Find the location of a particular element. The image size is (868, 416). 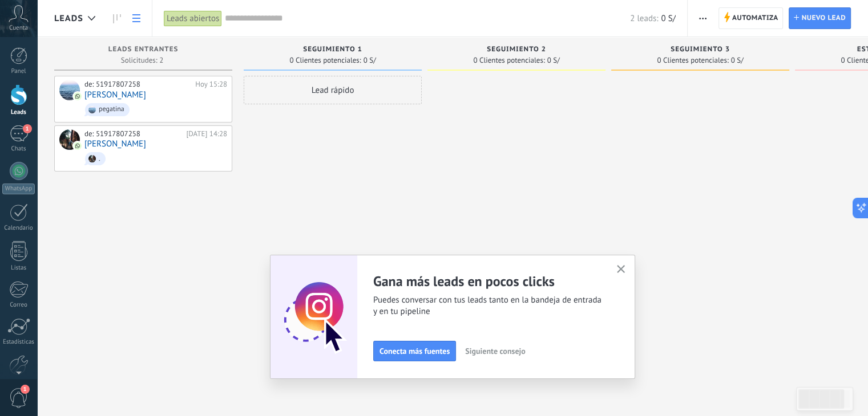

div: Leads abiertos is located at coordinates (193, 18).